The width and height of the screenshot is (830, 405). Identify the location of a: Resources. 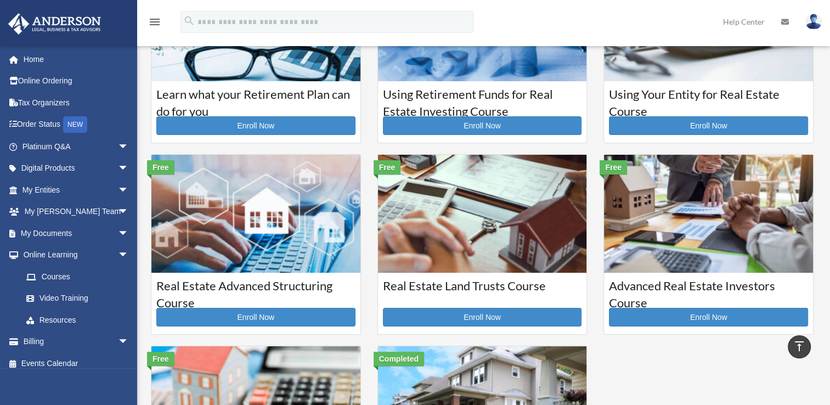
(80, 320).